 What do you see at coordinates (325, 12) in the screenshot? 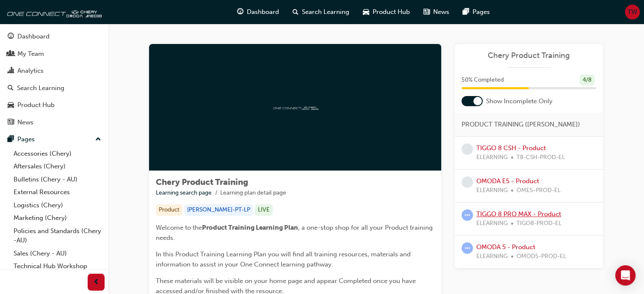
I see `span: Search Learning` at bounding box center [325, 12].